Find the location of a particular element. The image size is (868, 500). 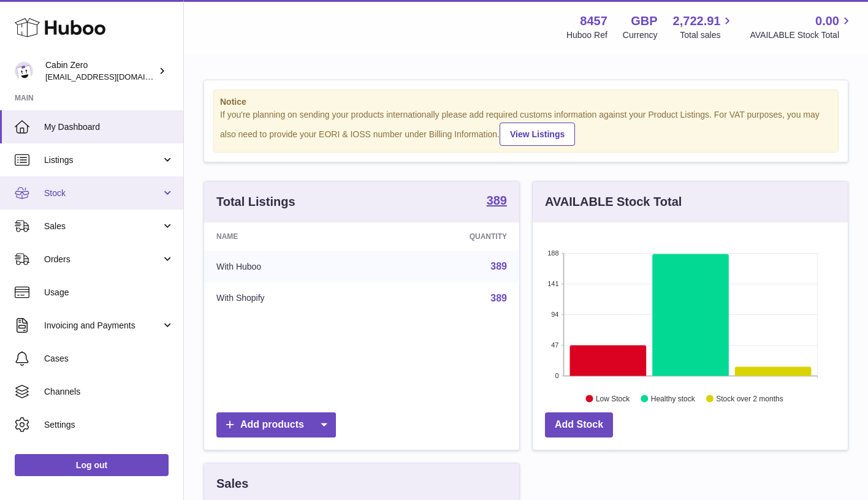

a: View Listings is located at coordinates (537, 134).